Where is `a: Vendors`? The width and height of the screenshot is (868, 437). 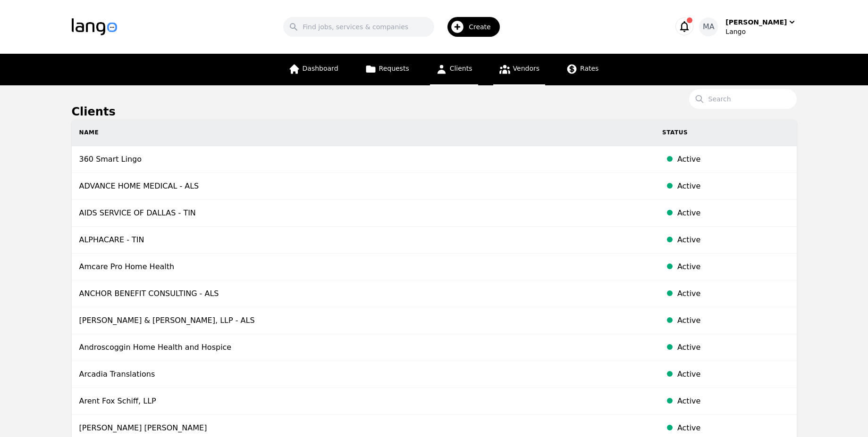 a: Vendors is located at coordinates (519, 69).